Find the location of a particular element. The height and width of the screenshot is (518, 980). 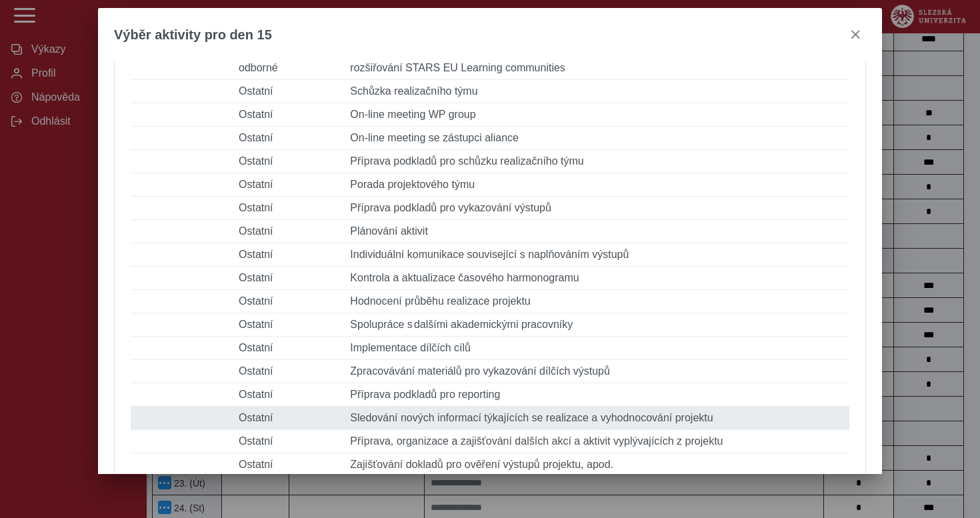

td: Individuální komunikace související s naplňováním výstupů is located at coordinates (597, 255).